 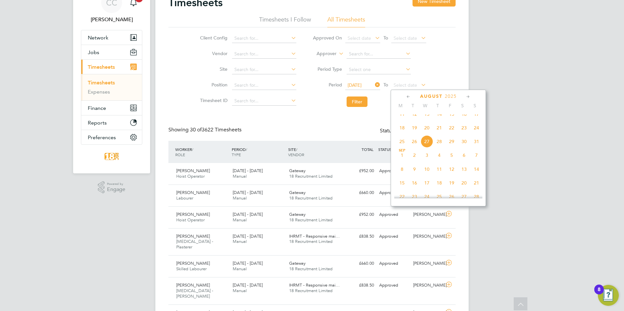 I want to click on span: 8, so click(x=402, y=169).